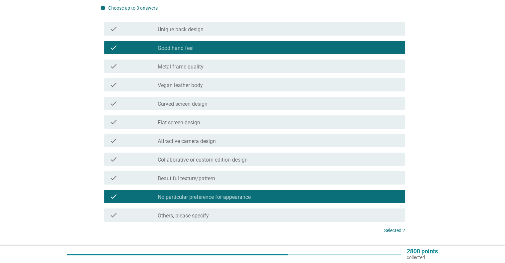  What do you see at coordinates (179, 122) in the screenshot?
I see `label: Flat screen design` at bounding box center [179, 122].